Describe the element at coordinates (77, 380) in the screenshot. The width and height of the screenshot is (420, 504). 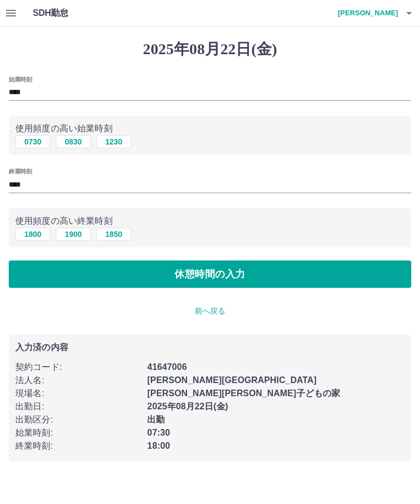
I see `p: 法人名 :` at that location.